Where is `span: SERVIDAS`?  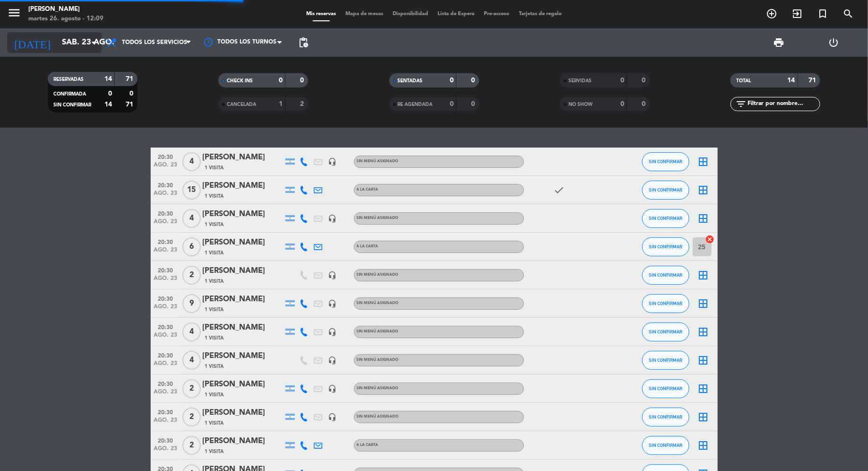 span: SERVIDAS is located at coordinates (579, 81).